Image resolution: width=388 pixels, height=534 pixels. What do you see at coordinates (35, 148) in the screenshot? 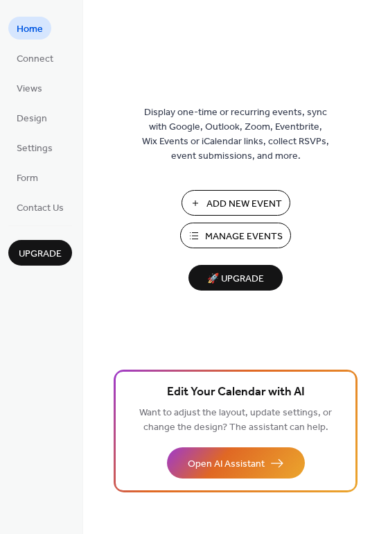
I see `span: Settings` at bounding box center [35, 148].